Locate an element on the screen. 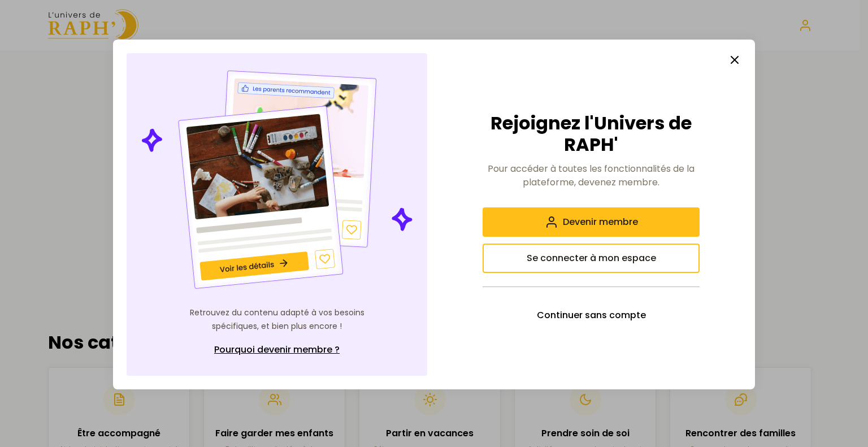  button: Se connecter à mon espace is located at coordinates (592, 258).